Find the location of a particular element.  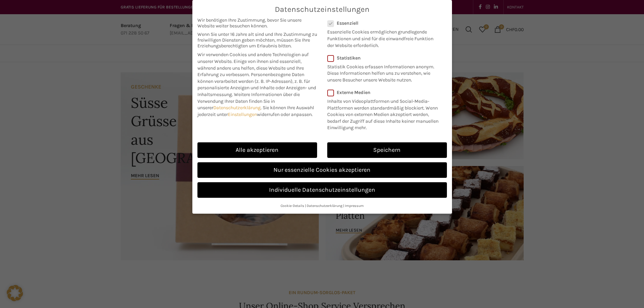

span: Wenn Sie unter 16 Jahre alt sind und Ihre Zustimmung zu freiwilligen Diensten geben möchten, müss... is located at coordinates (257, 40).